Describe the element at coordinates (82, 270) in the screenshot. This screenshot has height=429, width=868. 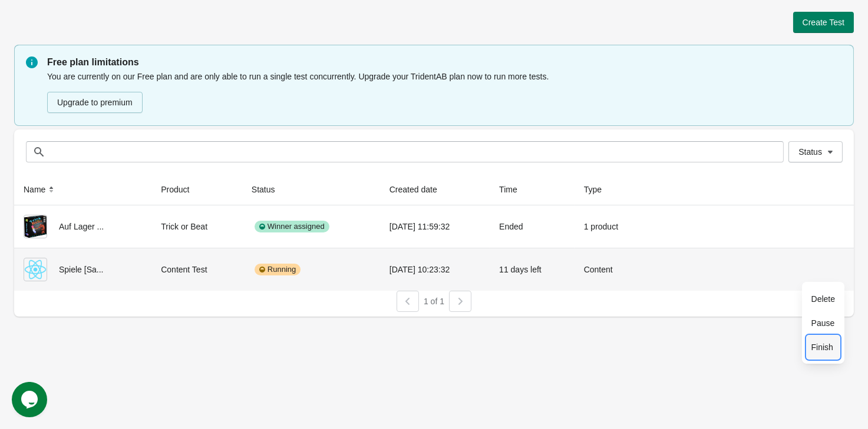
I see `div: Spiele [Sa...` at that location.